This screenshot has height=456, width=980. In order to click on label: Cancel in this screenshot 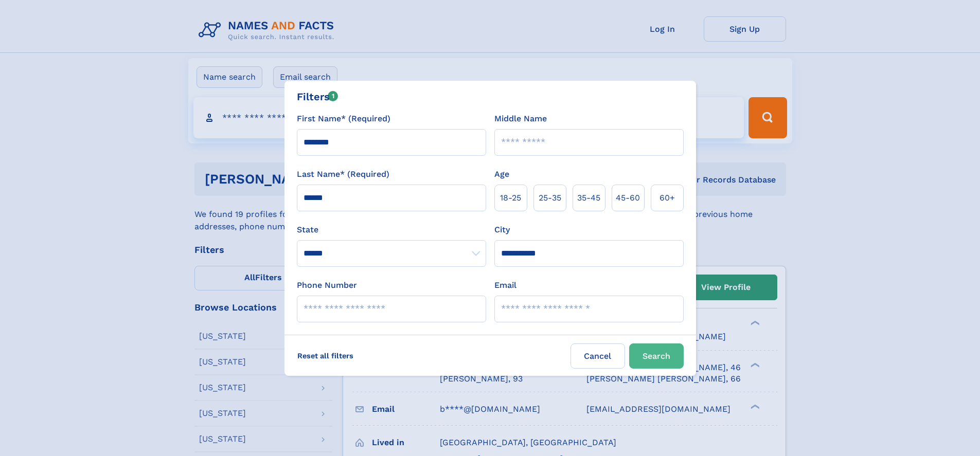, I will do `click(598, 356)`.